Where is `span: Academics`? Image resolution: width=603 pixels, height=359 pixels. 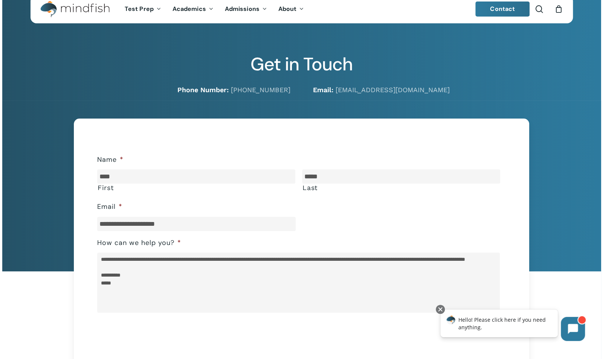
span: Academics is located at coordinates (189, 9).